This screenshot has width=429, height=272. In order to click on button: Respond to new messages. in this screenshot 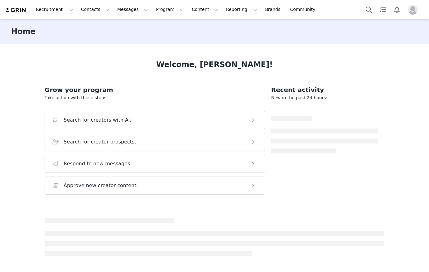, I will do `click(155, 164)`.